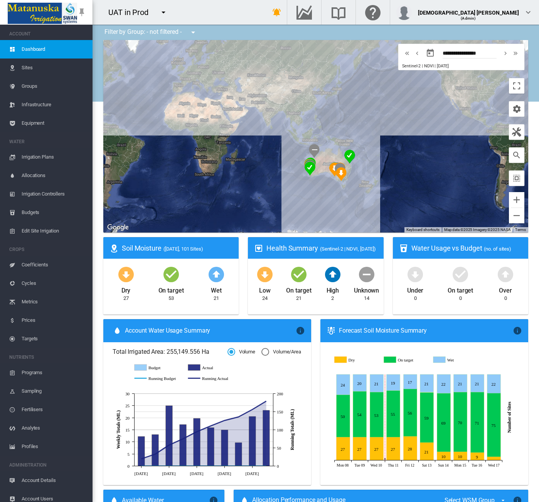 Image resolution: width=539 pixels, height=502 pixels. What do you see at coordinates (332, 289) in the screenshot?
I see `div: High` at bounding box center [332, 289].